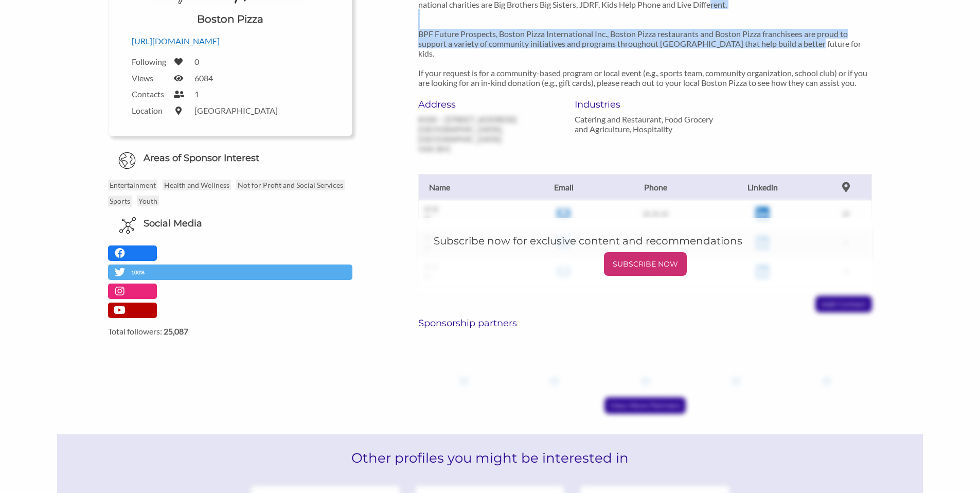 Image resolution: width=980 pixels, height=493 pixels. Describe the element at coordinates (128, 225) in the screenshot. I see `img: Social Media Icon` at that location.